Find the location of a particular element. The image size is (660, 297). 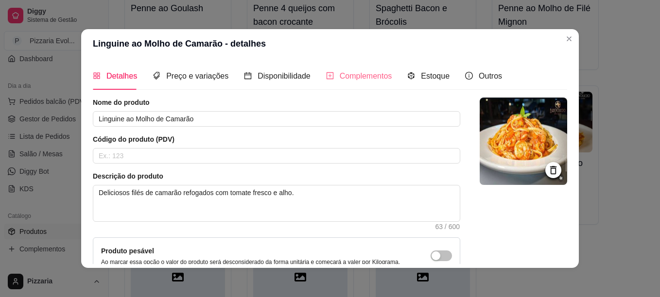

img: logo da loja is located at coordinates (523, 141).